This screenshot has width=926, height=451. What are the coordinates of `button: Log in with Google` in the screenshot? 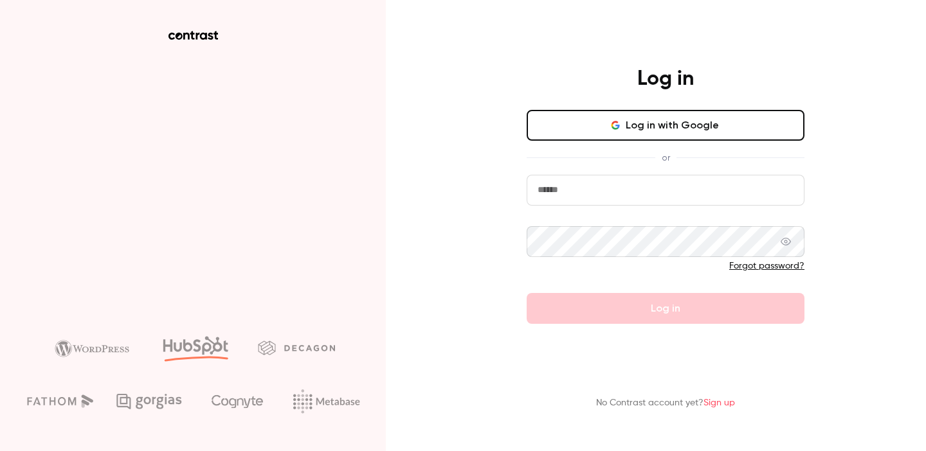 It's located at (666, 125).